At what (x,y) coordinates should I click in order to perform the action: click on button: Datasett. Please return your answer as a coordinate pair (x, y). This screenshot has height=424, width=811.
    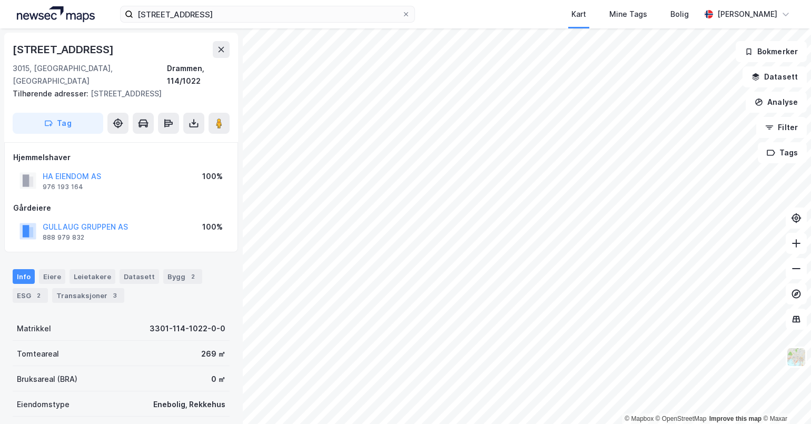
    Looking at the image, I should click on (775, 77).